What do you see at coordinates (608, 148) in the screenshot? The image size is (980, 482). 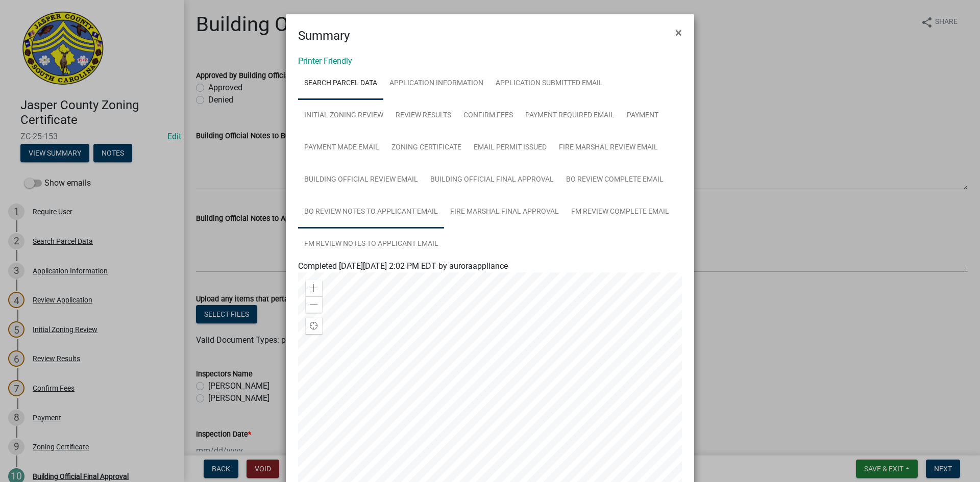 I see `a: Fire Marshal Review Email` at bounding box center [608, 148].